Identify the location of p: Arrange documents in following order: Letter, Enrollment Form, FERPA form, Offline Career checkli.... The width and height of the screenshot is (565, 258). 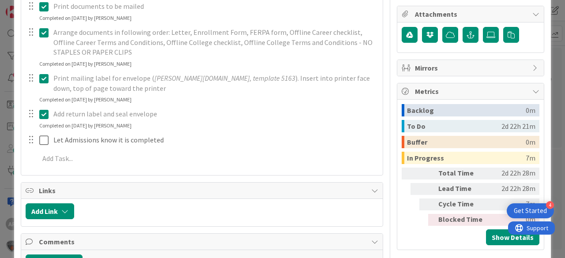
(215, 42).